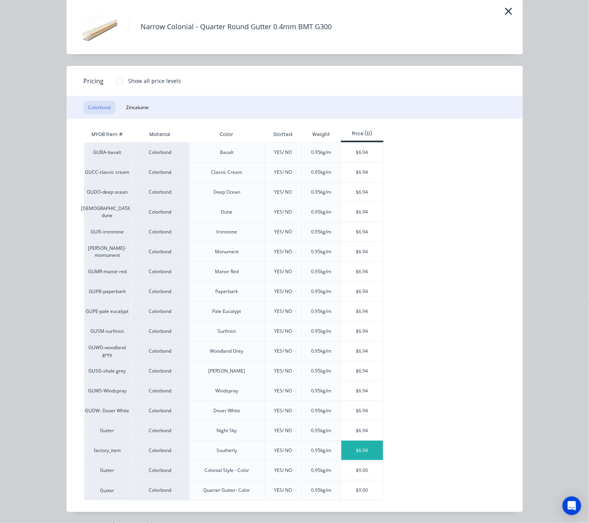 The height and width of the screenshot is (523, 589). I want to click on div: Quarter Gutter- Color, so click(227, 490).